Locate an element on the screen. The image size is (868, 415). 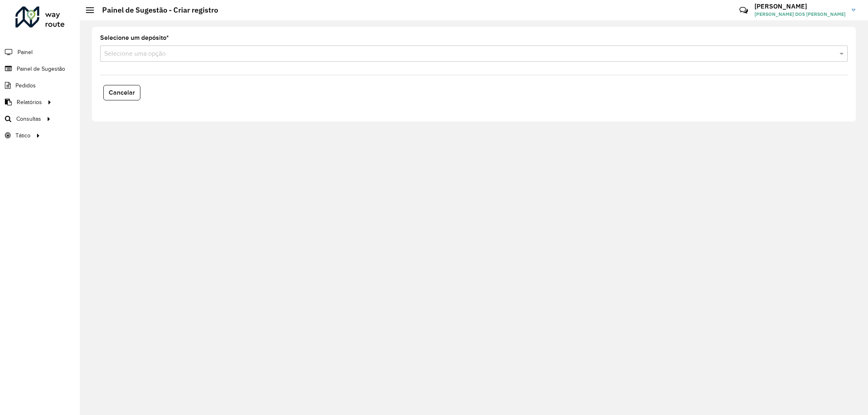
span: Cancelar is located at coordinates (121, 92).